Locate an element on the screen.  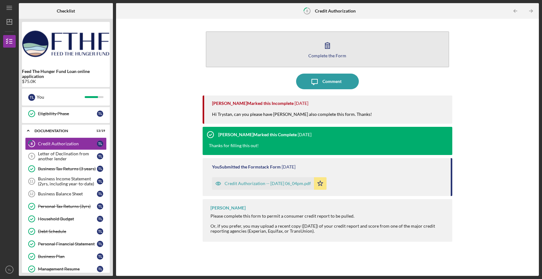
a: 12Business Balance SheetTL is located at coordinates (66, 194).